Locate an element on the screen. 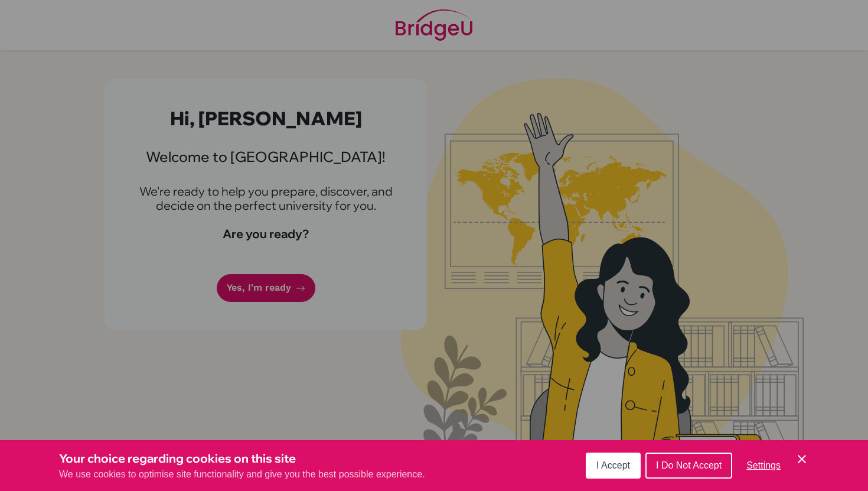 This screenshot has width=868, height=491. button: Settings is located at coordinates (764, 466).